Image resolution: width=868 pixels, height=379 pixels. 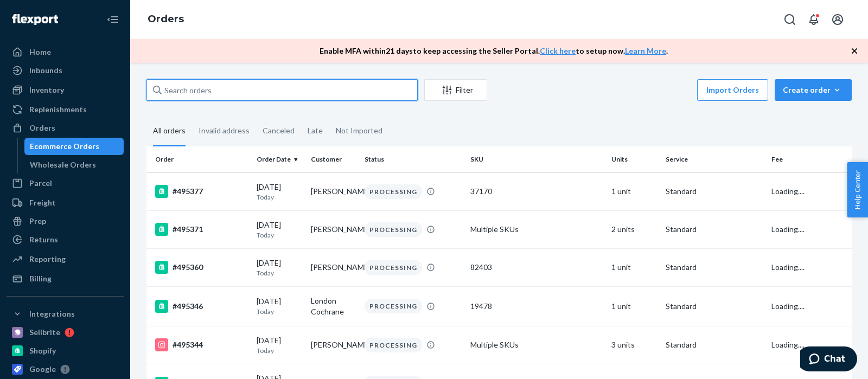 I want to click on a: Home, so click(x=65, y=52).